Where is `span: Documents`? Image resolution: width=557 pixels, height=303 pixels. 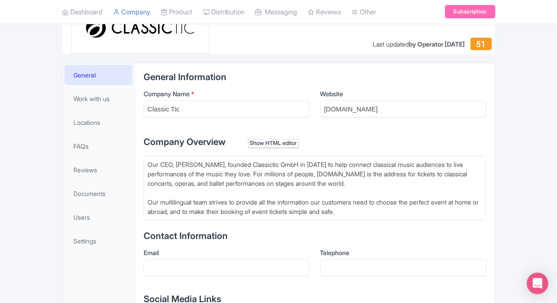
span: Documents is located at coordinates (89, 193).